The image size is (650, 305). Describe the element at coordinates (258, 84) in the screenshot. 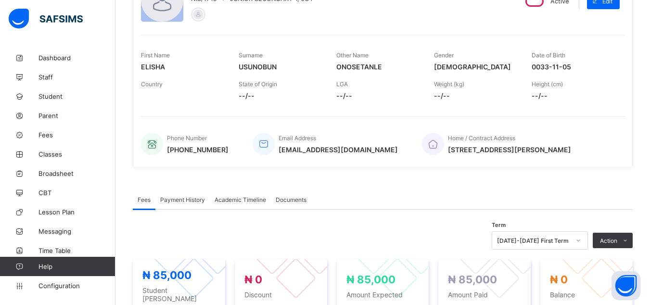

I see `span: State of Origin` at that location.